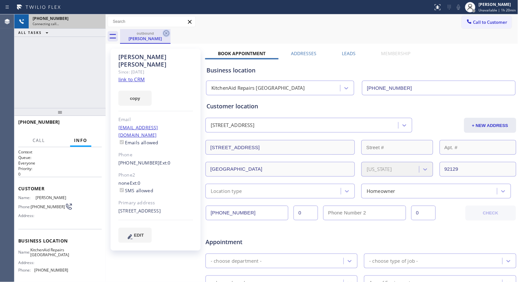 This screenshot has width=518, height=282. I want to click on div: Phone, so click(156, 155).